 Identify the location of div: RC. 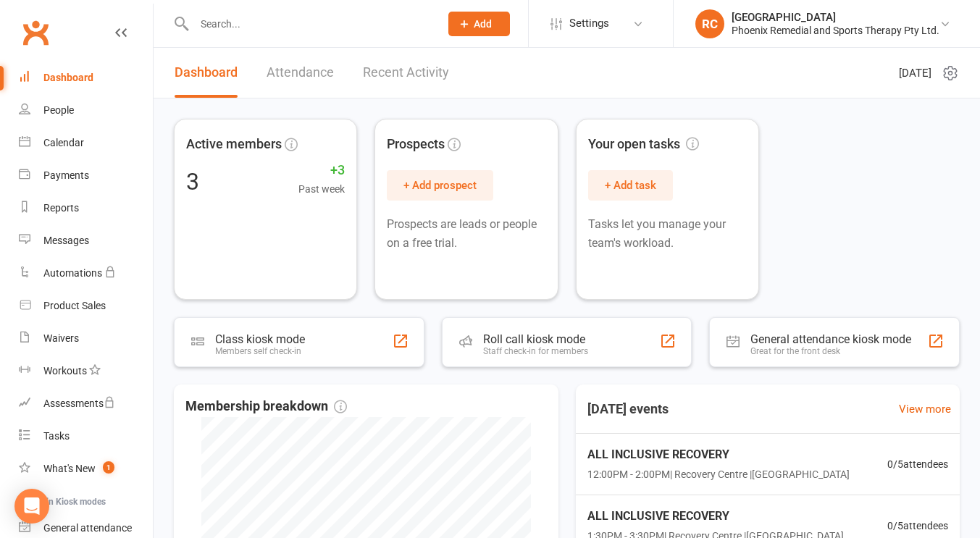
(710, 24).